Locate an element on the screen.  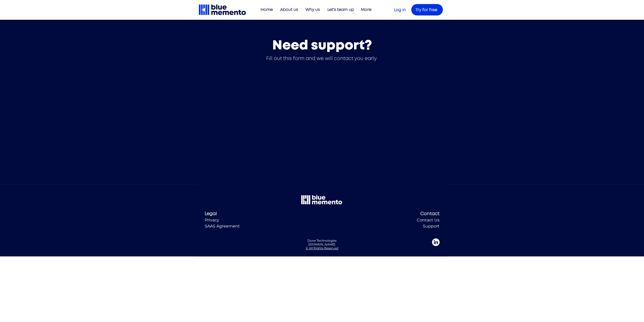
a: About us is located at coordinates (288, 10).